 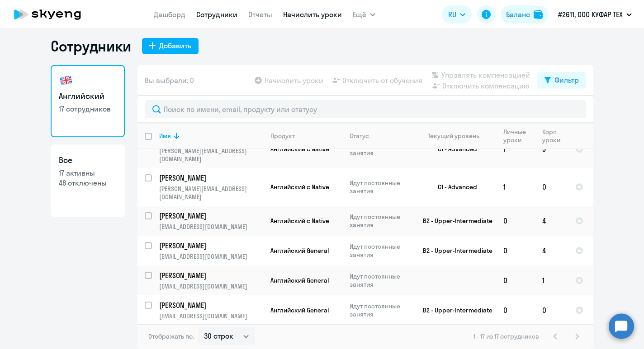 I want to click on a: Начислить уроки, so click(x=313, y=14).